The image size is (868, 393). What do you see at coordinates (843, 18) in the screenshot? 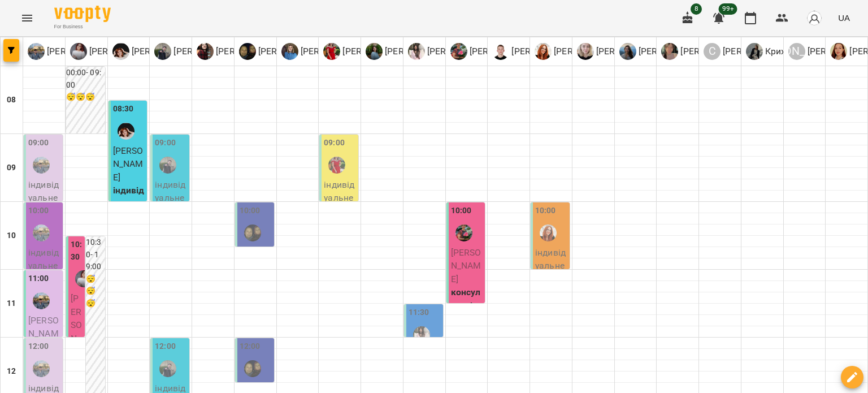
I see `button: UA` at bounding box center [843, 18].